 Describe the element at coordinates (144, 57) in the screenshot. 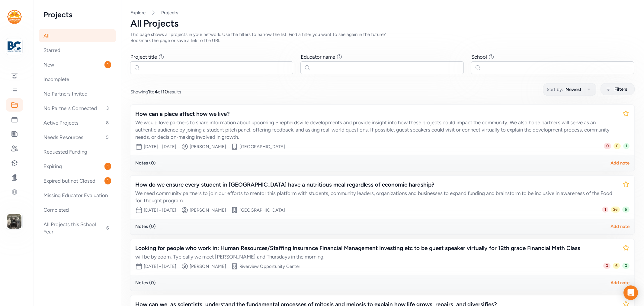

I see `div: Project title` at that location.